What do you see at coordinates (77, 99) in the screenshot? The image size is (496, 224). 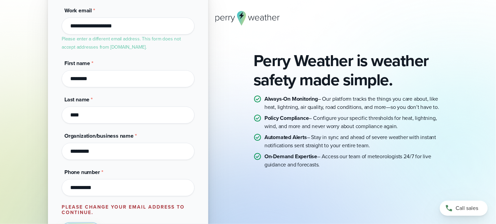 I see `span: Last name` at bounding box center [77, 99].